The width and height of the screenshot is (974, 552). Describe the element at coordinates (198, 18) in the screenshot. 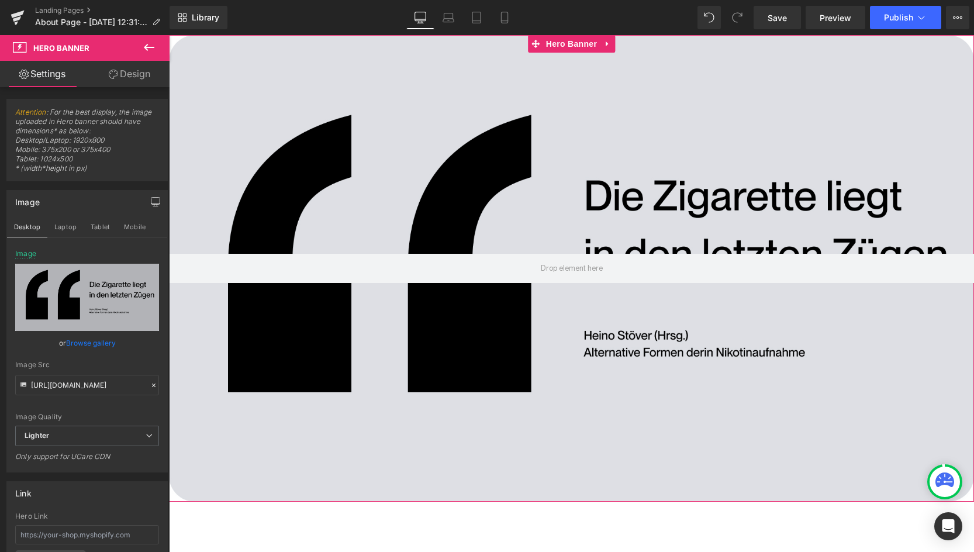

I see `a: New Library` at that location.